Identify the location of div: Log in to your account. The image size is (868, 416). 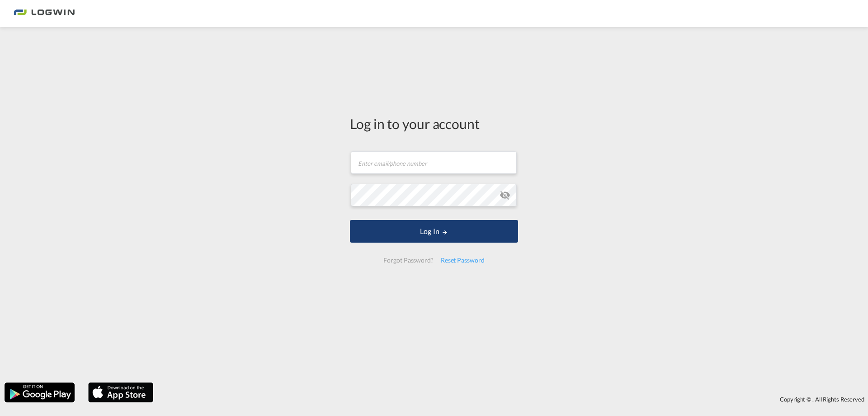
(434, 124).